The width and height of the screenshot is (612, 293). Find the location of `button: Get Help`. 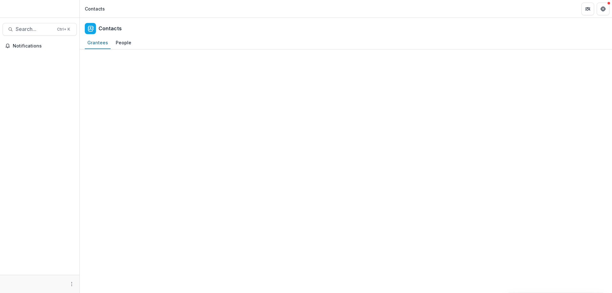

button: Get Help is located at coordinates (604, 9).